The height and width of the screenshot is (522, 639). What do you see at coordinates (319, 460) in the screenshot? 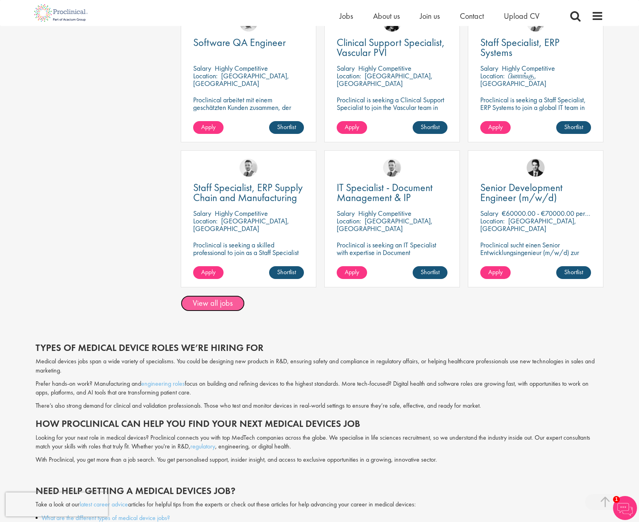
I see `p: With Proclinical, you get more than a job search. You get personalised support, insider insight, ...` at bounding box center [319, 460].